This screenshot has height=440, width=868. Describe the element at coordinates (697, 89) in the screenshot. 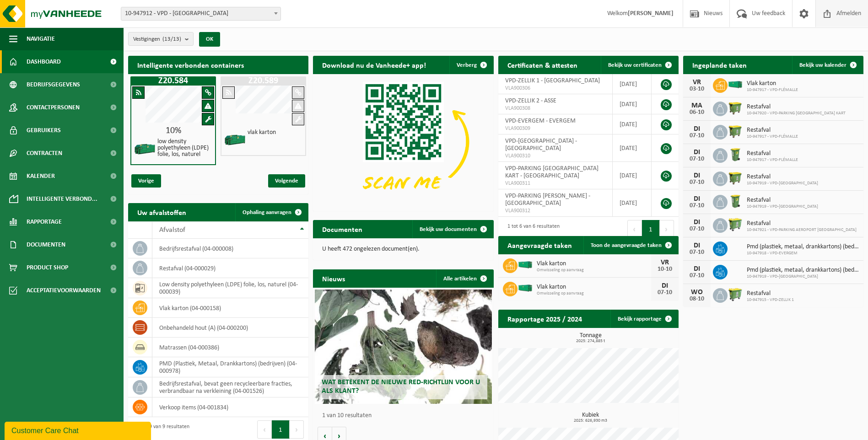

I see `div: 03-10` at that location.